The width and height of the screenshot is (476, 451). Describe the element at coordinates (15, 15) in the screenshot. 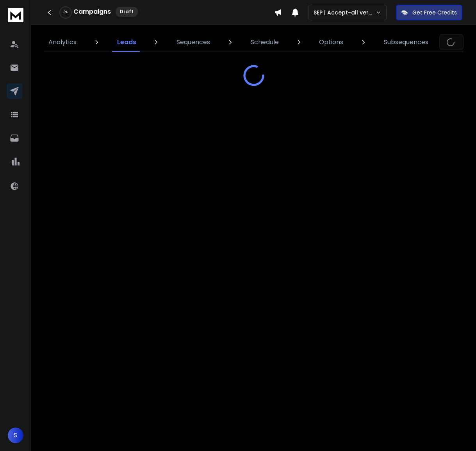

I see `img: logo` at that location.